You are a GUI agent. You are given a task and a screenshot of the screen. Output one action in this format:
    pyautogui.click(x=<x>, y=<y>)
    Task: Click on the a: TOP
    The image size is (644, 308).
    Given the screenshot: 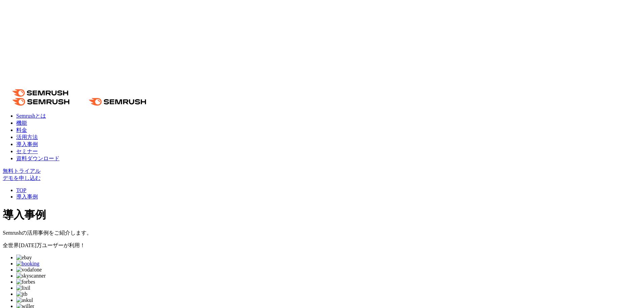 What is the action you would take?
    pyautogui.click(x=22, y=190)
    